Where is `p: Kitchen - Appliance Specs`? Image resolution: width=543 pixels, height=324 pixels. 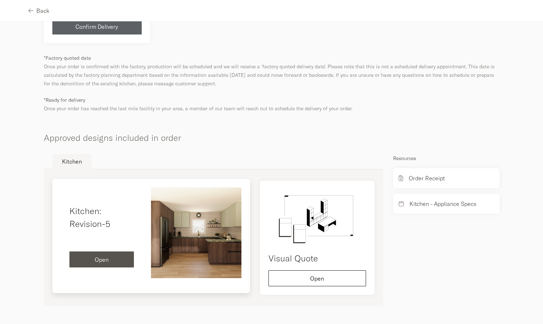 p: Kitchen - Appliance Specs is located at coordinates (443, 204).